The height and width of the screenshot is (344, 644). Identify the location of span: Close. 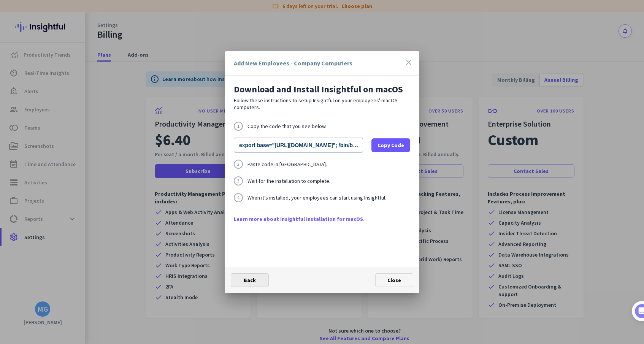
(394, 280).